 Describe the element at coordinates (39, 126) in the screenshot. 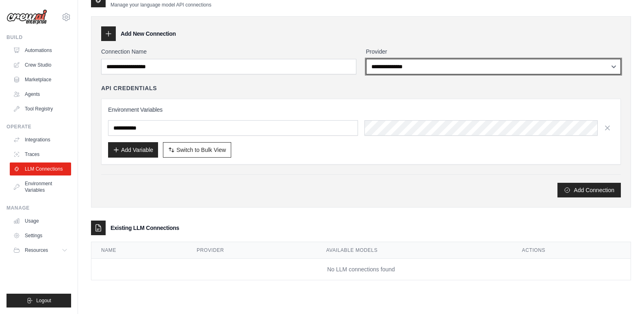

I see `div: Operate` at that location.